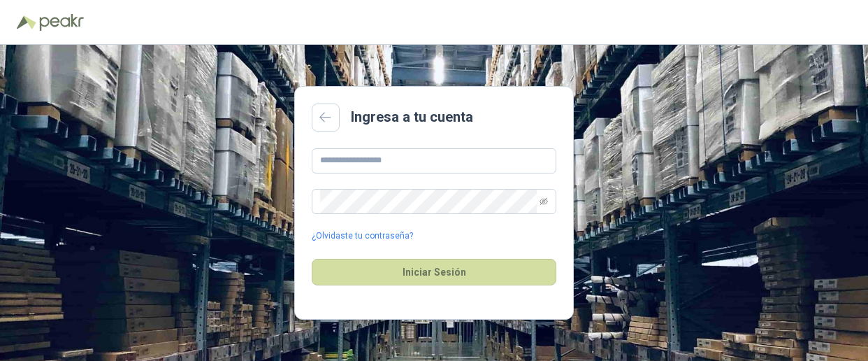 The width and height of the screenshot is (868, 361). What do you see at coordinates (27, 22) in the screenshot?
I see `img: Logo` at bounding box center [27, 22].